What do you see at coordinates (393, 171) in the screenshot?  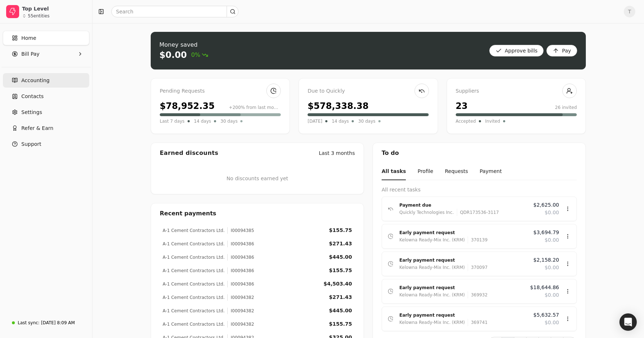 I see `button: All tasks` at bounding box center [393, 171].